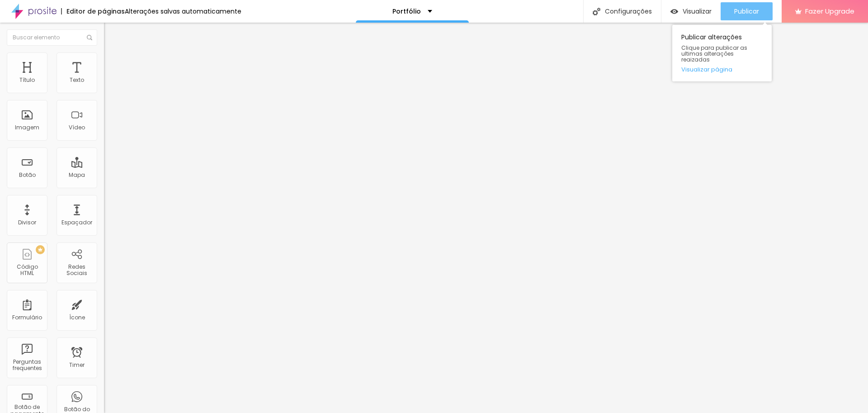 The image size is (868, 413). Describe the element at coordinates (830, 11) in the screenshot. I see `span: Fazer Upgrade` at that location.